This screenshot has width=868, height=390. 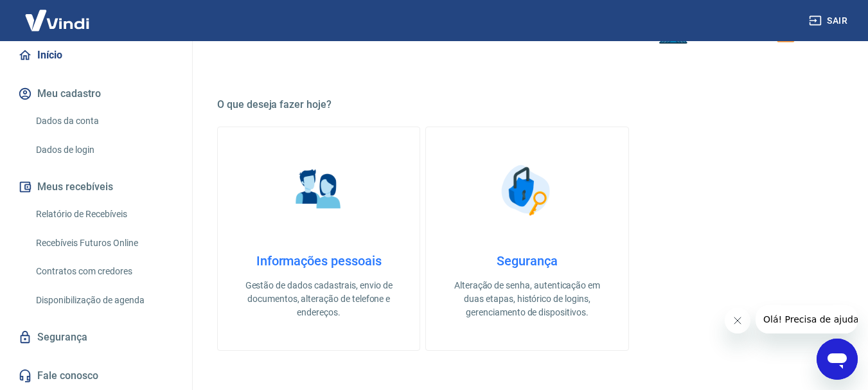 I want to click on a: Contratos com credores, so click(x=103, y=271).